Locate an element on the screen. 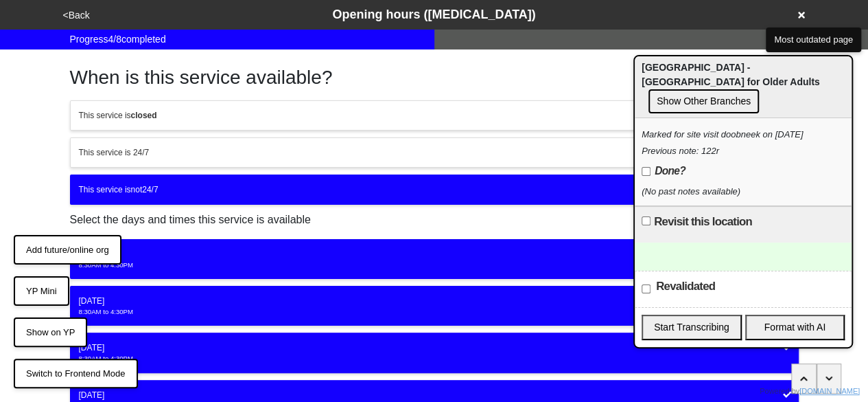  div: This service is is located at coordinates (434, 115).